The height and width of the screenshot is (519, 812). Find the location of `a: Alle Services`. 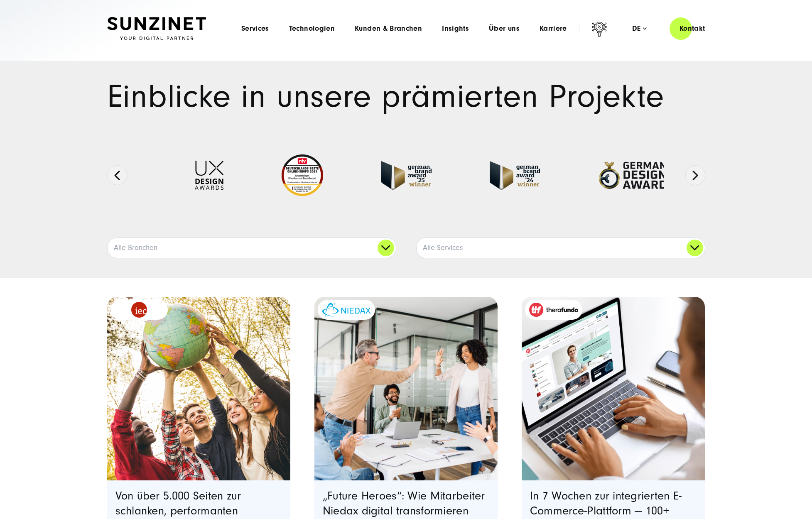

a: Alle Services is located at coordinates (560, 248).